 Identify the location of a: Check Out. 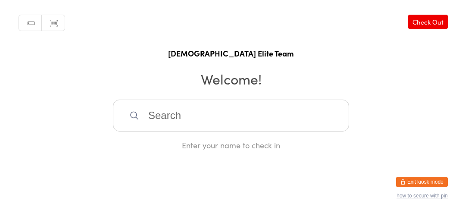
(428, 22).